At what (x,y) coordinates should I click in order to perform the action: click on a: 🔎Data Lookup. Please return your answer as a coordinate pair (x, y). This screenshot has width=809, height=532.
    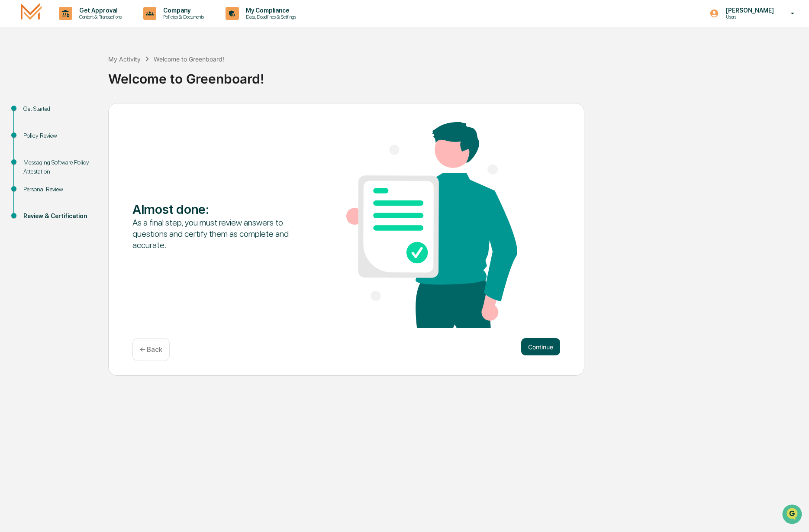
    Looking at the image, I should click on (32, 130).